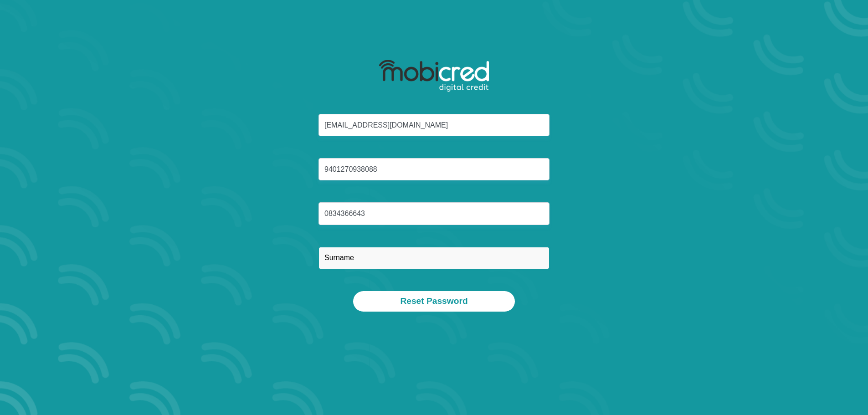 This screenshot has height=415, width=868. What do you see at coordinates (434, 76) in the screenshot?
I see `img: mobicred logo` at bounding box center [434, 76].